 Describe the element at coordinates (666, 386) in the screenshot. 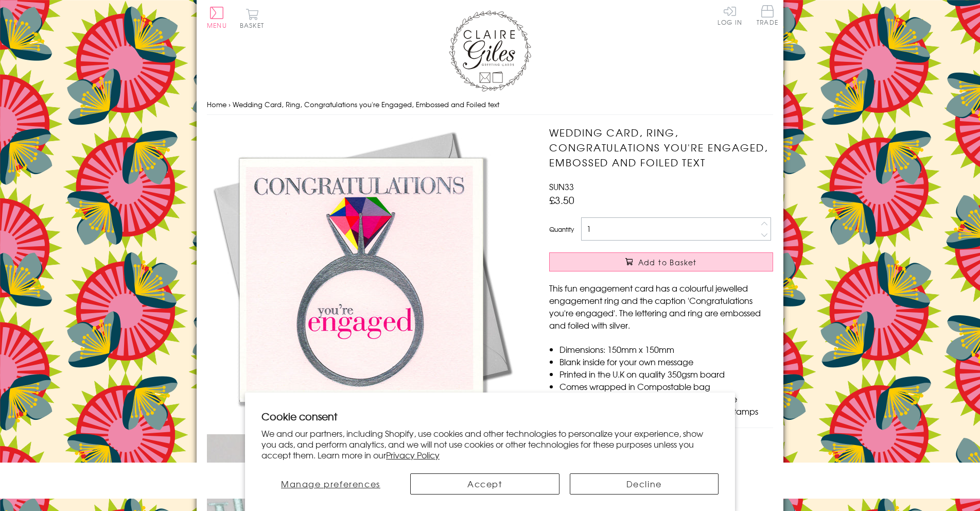

I see `li: Comes wrapped in Compostable bag` at that location.